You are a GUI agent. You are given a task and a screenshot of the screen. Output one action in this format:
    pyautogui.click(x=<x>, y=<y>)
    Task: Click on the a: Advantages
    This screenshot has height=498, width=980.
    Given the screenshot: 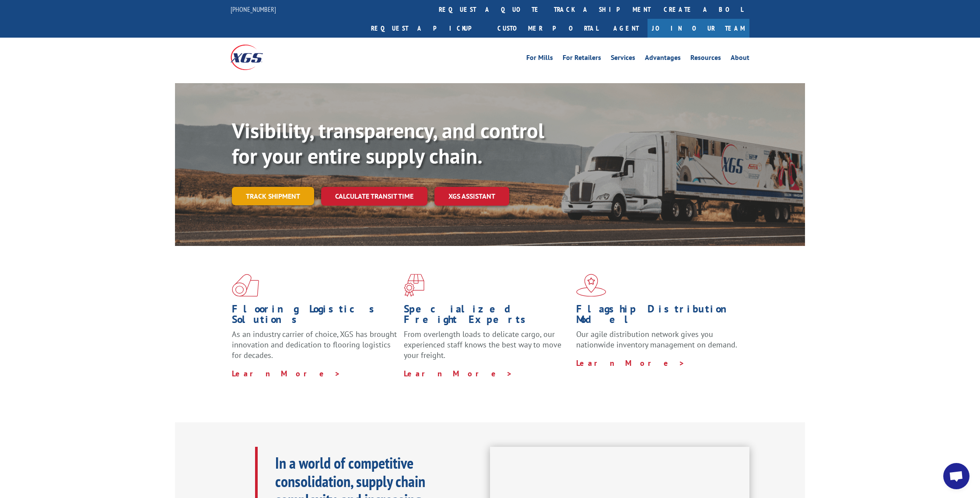 What is the action you would take?
    pyautogui.click(x=663, y=59)
    